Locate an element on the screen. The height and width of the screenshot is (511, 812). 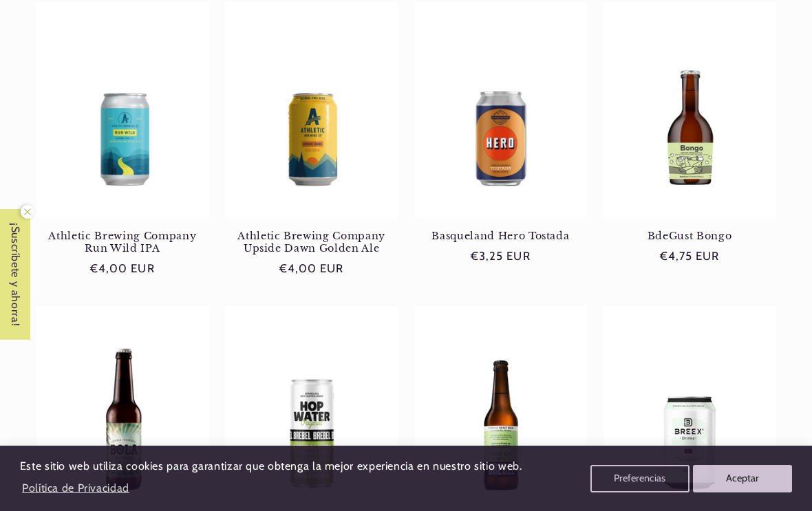
a: Athletic Brewing Company Run Wild IPA is located at coordinates (122, 243).